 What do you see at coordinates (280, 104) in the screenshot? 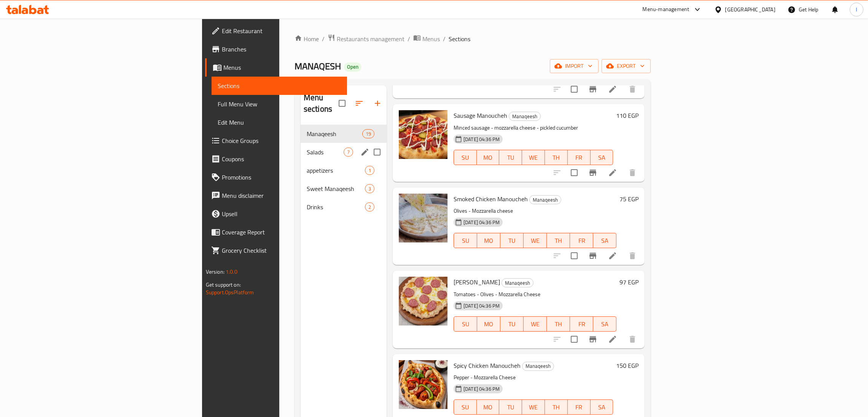
I see `a: Full Menu View` at bounding box center [280, 104].